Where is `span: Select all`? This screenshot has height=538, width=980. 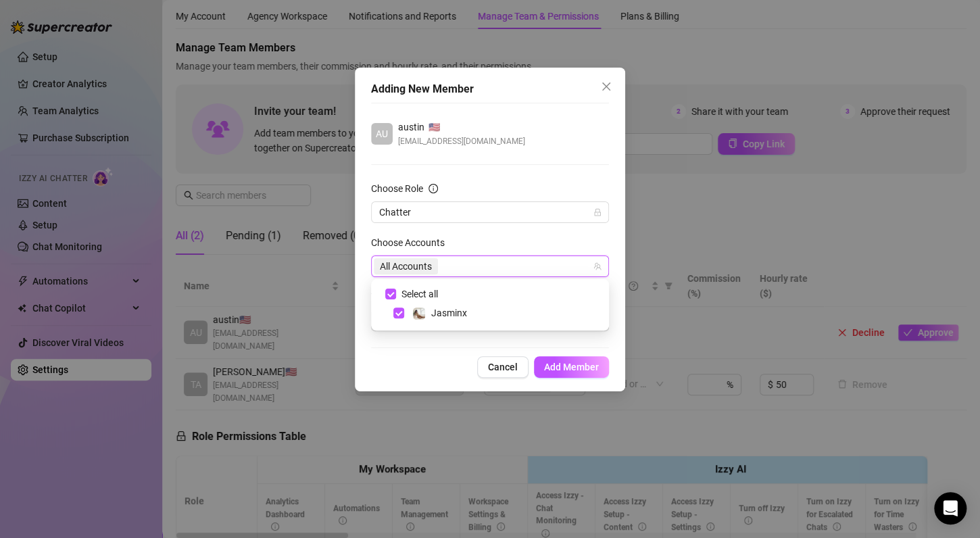 span: Select all is located at coordinates (420, 294).